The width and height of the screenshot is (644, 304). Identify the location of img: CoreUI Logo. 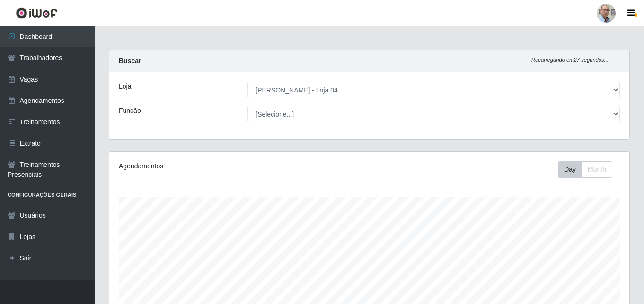
(36, 13).